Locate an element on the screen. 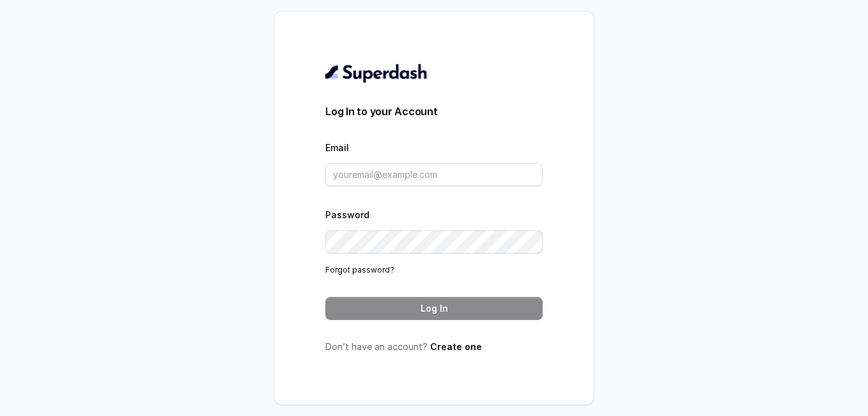  h3: Log In to your Account is located at coordinates (434, 111).